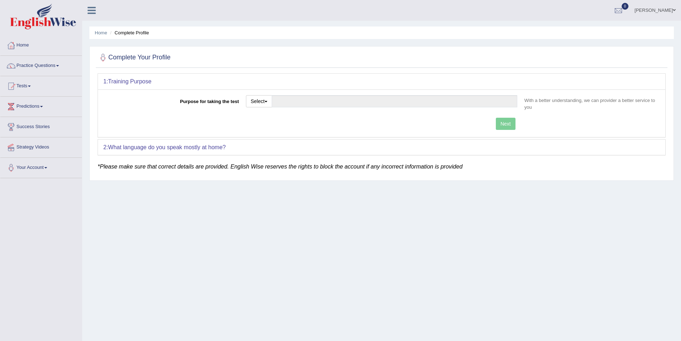 Image resolution: width=681 pixels, height=341 pixels. What do you see at coordinates (41, 105) in the screenshot?
I see `a: Predictions` at bounding box center [41, 105].